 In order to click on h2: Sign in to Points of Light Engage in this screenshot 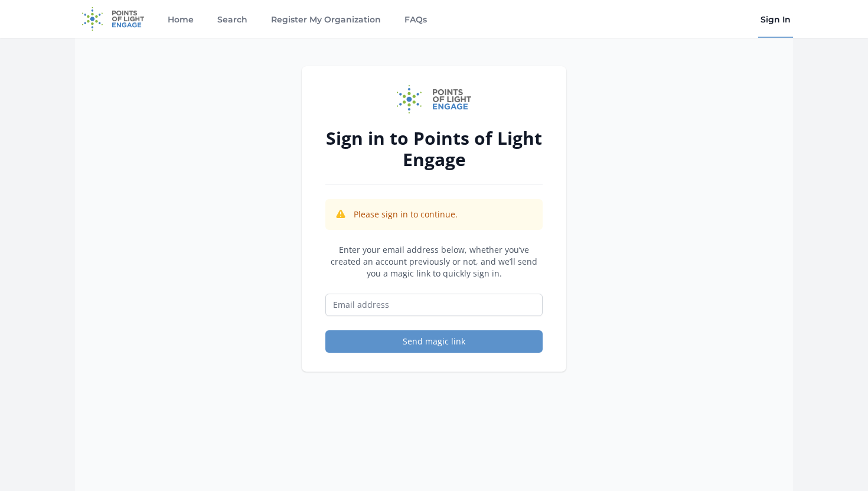, I will do `click(434, 149)`.